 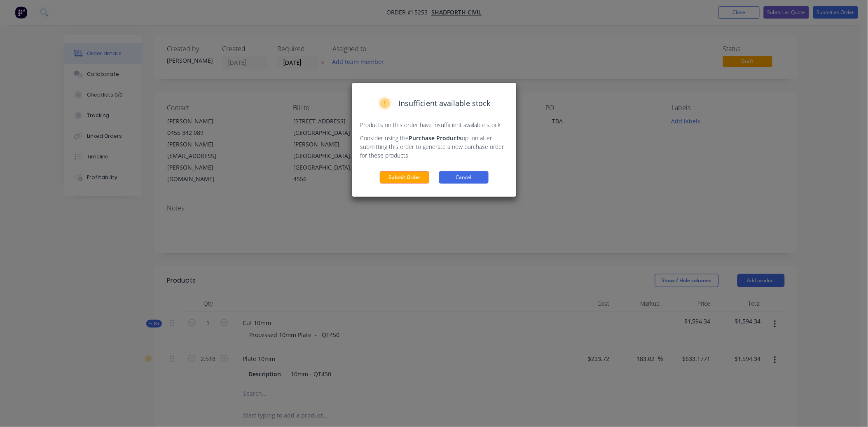 I want to click on button: Submit Order, so click(x=405, y=177).